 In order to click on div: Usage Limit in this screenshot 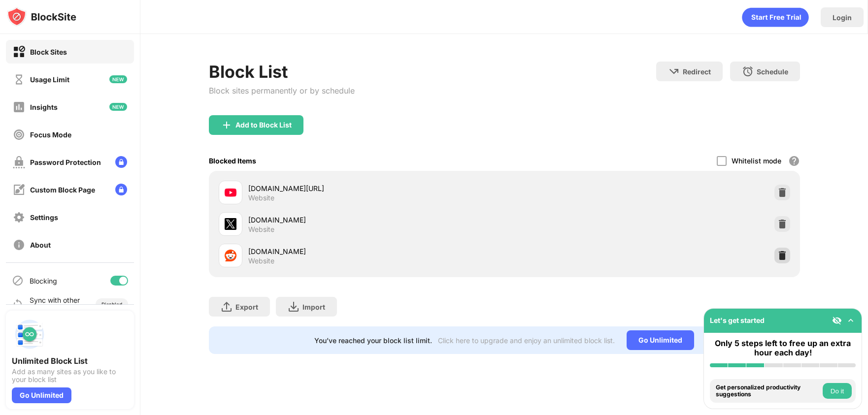, I will do `click(50, 79)`.